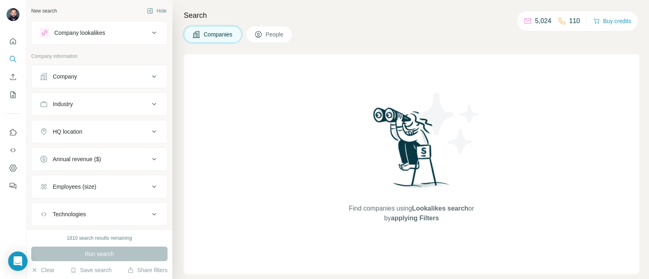 The width and height of the screenshot is (649, 279). I want to click on div: Industry, so click(63, 104).